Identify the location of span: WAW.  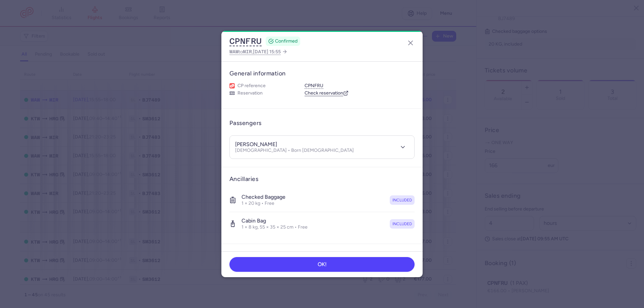
(233, 52).